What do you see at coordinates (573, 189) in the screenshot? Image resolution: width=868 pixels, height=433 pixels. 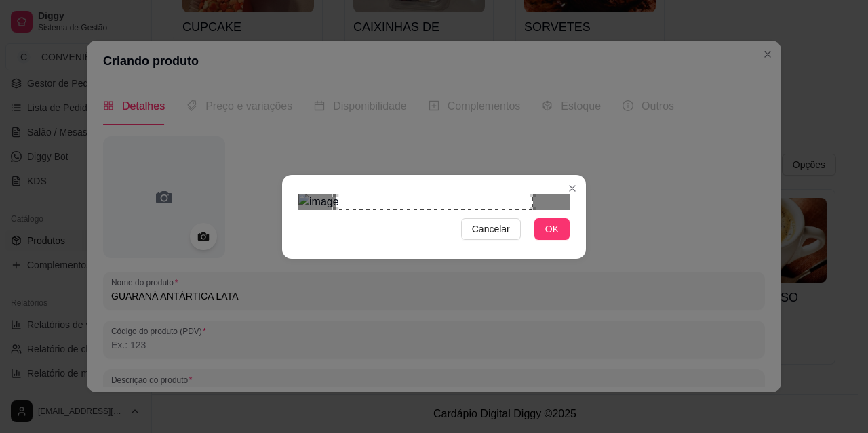 I see `button: Close` at bounding box center [573, 189].